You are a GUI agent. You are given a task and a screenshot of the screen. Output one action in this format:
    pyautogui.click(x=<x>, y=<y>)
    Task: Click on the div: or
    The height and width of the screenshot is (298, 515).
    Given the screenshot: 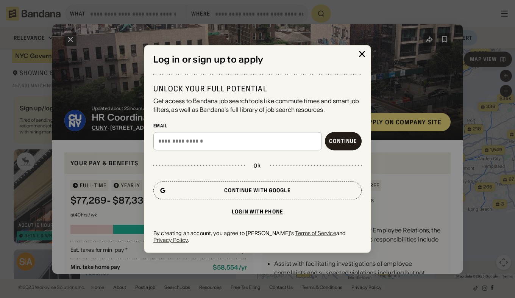 What is the action you would take?
    pyautogui.click(x=257, y=166)
    